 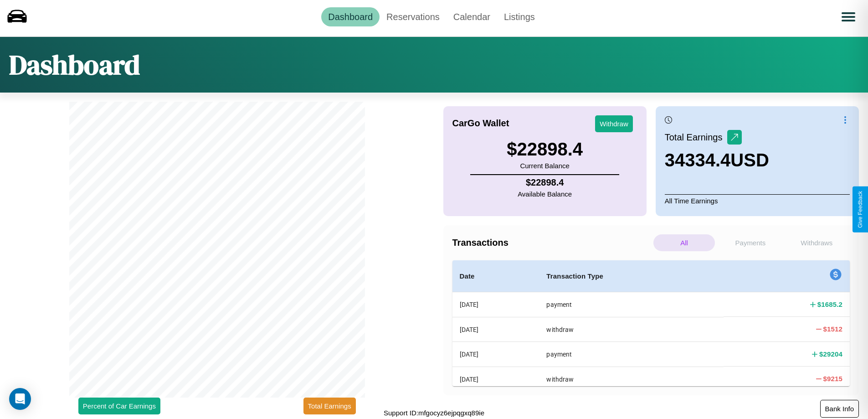 I want to click on button: Open menu, so click(x=849, y=17).